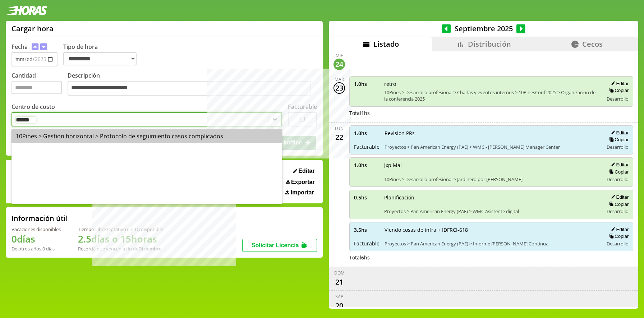 The height and width of the screenshot is (318, 644). I want to click on div: scrollable content, so click(483, 180).